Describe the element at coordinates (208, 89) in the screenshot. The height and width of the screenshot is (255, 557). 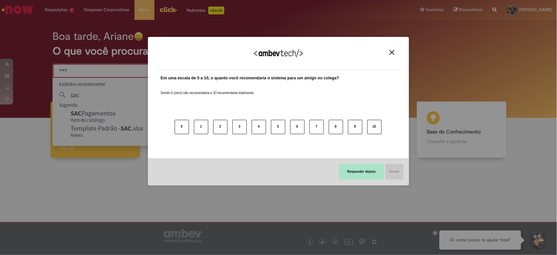
I see `label: Sendo 0 (zero) não recomendaria e 10 recomendaria totalmente.` at that location.